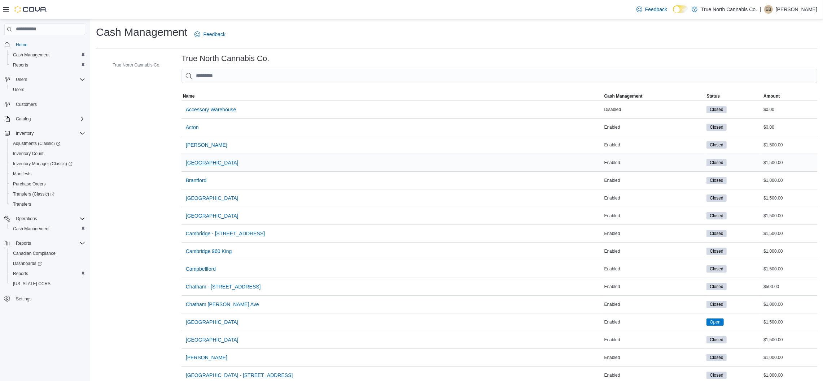 Image resolution: width=823 pixels, height=381 pixels. I want to click on button: Reports, so click(23, 243).